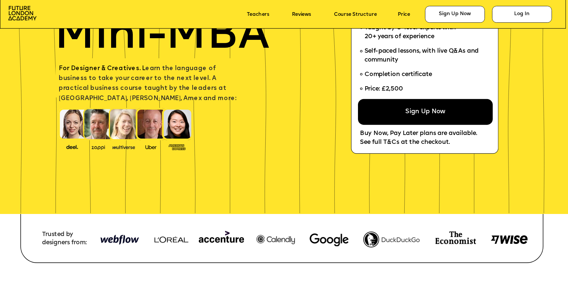  I want to click on img: image-fef0788b-2262-40a7-a71a-936c95dc9fdc.png, so click(392, 239).